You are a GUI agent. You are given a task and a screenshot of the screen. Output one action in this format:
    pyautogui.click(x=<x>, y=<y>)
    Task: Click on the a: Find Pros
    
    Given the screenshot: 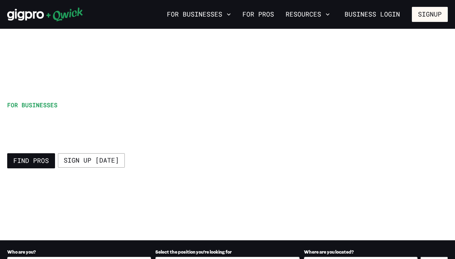 What is the action you would take?
    pyautogui.click(x=31, y=161)
    